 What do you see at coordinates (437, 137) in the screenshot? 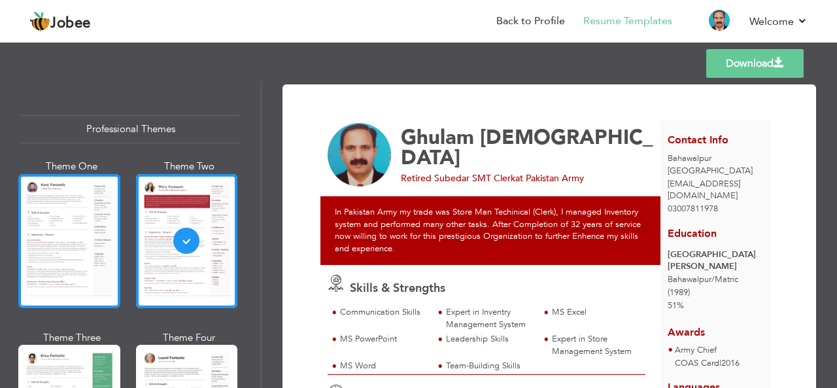
I see `span: Ghulam` at bounding box center [437, 137].